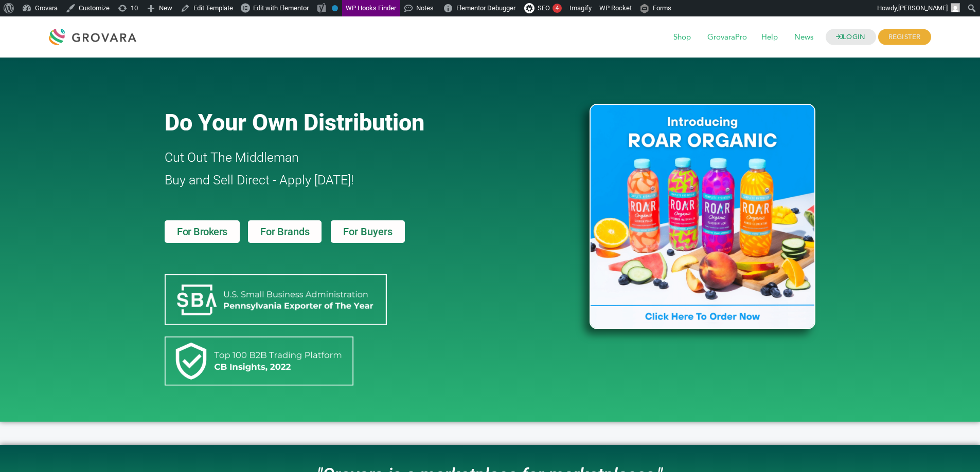  What do you see at coordinates (544, 8) in the screenshot?
I see `span: SEO` at bounding box center [544, 8].